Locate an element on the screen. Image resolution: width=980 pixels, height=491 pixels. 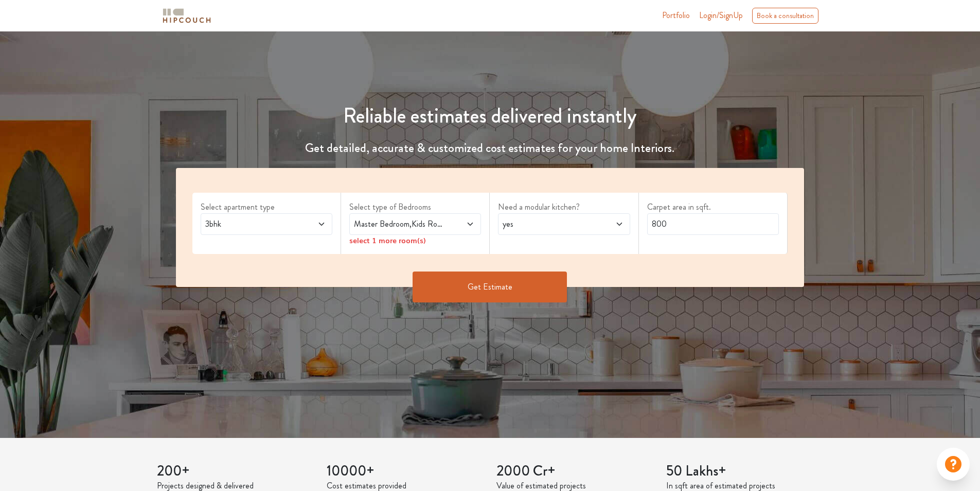
h1: Reliable estimates delivered instantly is located at coordinates (491, 116).